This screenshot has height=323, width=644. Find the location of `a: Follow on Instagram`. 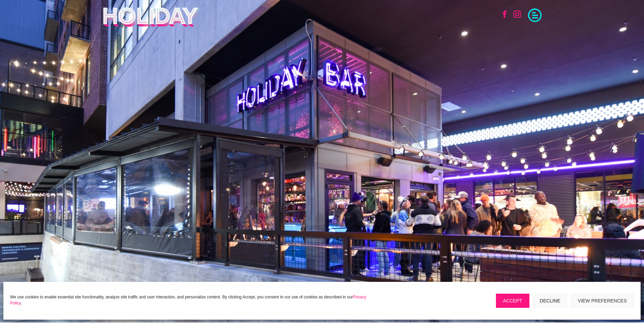

a: Follow on Instagram is located at coordinates (517, 14).